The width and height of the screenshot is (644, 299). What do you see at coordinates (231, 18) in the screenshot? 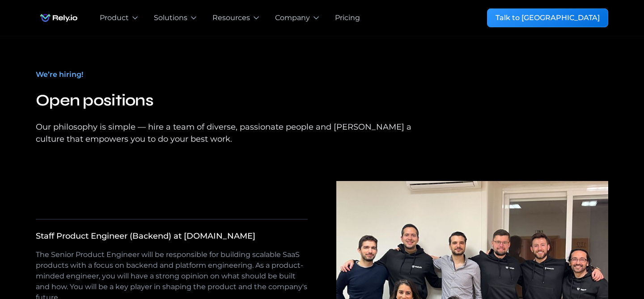
I see `div: Resources` at bounding box center [231, 18].